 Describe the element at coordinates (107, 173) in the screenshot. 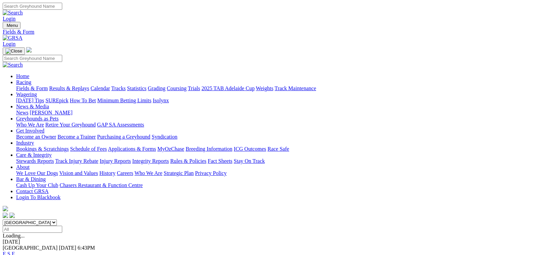

I see `a: History` at that location.